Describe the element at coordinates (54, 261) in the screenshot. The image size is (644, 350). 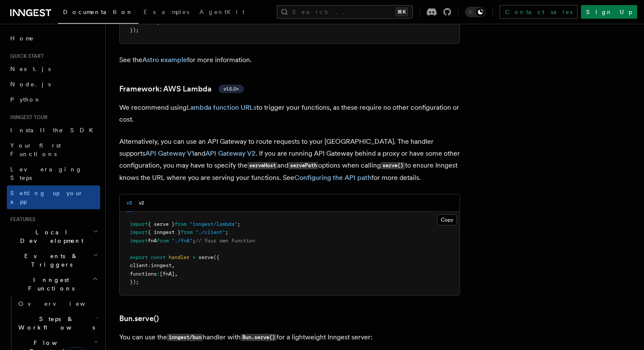
I see `button: Events & Triggers` at that location.